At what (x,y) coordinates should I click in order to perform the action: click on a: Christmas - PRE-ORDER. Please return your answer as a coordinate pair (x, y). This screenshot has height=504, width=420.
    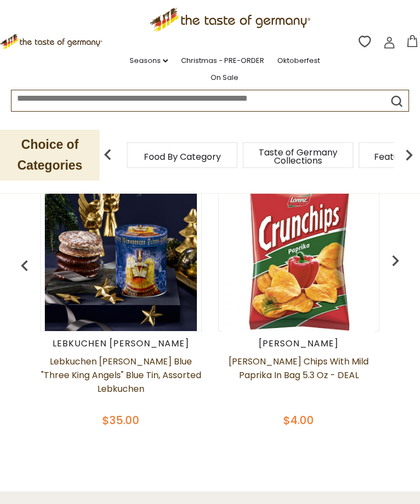
    Looking at the image, I should click on (223, 61).